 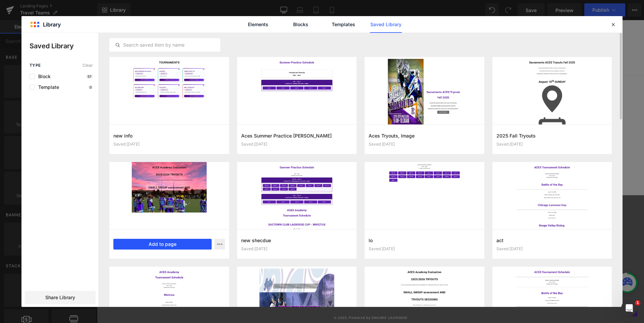 I want to click on button: Add to page, so click(x=163, y=244).